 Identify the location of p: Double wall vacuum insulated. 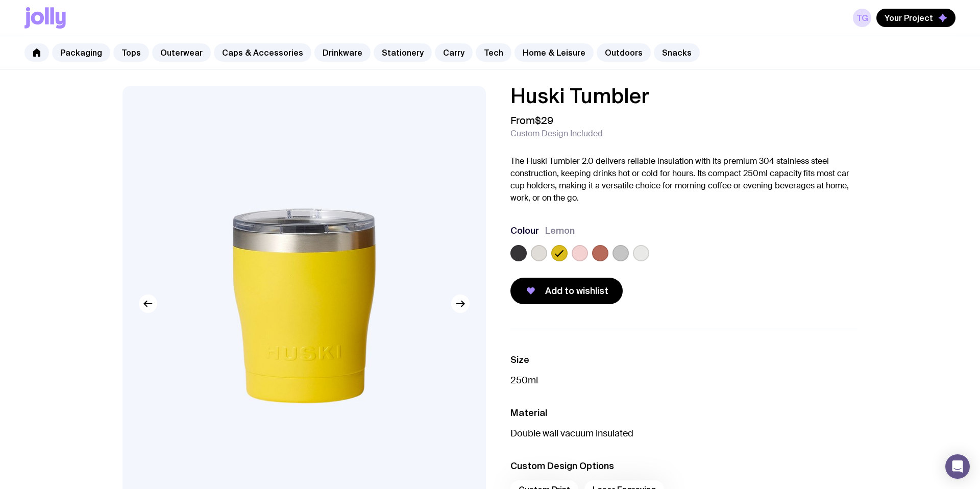
(684, 433).